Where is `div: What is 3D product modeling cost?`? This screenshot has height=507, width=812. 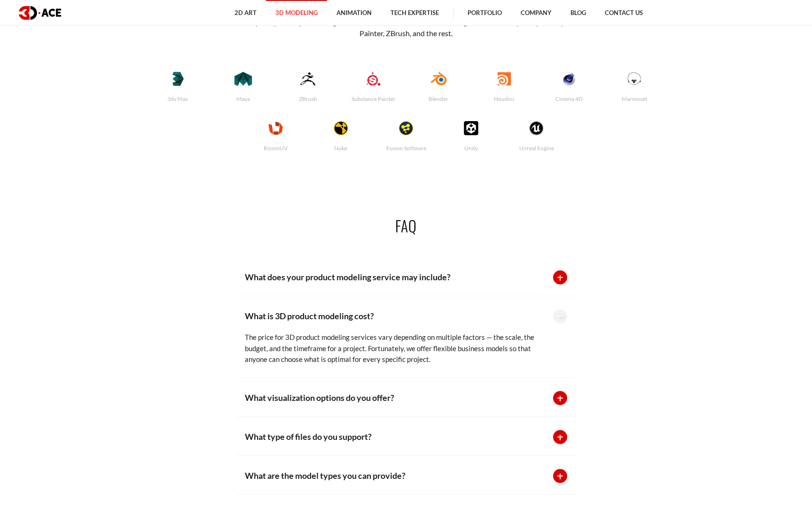
div: What is 3D product modeling cost? is located at coordinates (394, 316).